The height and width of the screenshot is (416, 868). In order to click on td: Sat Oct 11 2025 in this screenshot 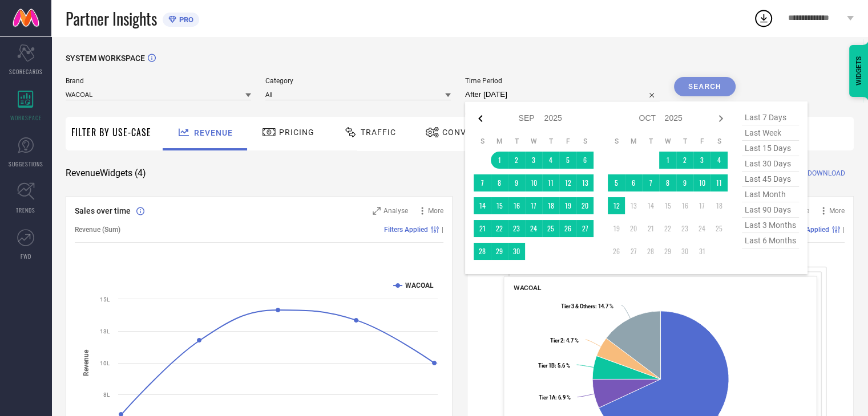, I will do `click(719, 183)`.